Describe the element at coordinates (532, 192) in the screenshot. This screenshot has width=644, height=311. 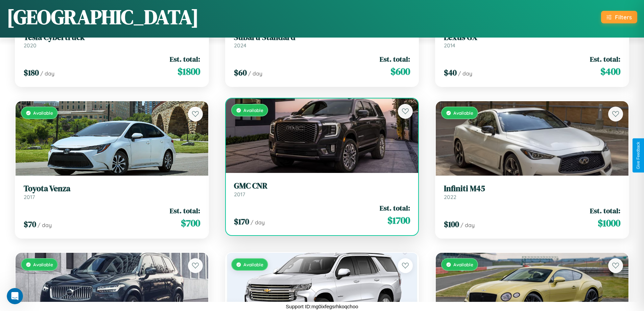
I see `a: Infiniti M452022` at that location.